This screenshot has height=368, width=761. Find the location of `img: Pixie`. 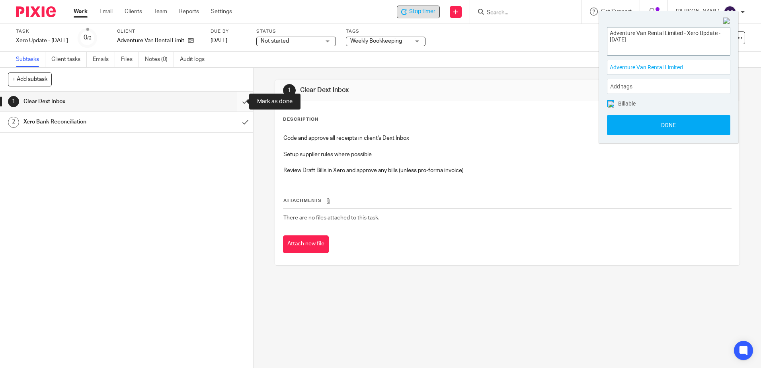

img: Pixie is located at coordinates (36, 12).